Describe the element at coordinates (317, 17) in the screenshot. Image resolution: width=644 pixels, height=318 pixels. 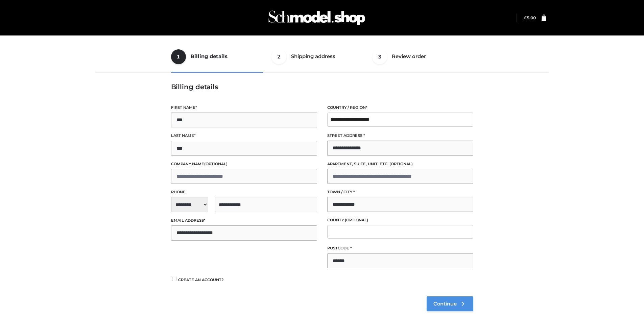
I see `a: Schmodel Admin 964` at that location.